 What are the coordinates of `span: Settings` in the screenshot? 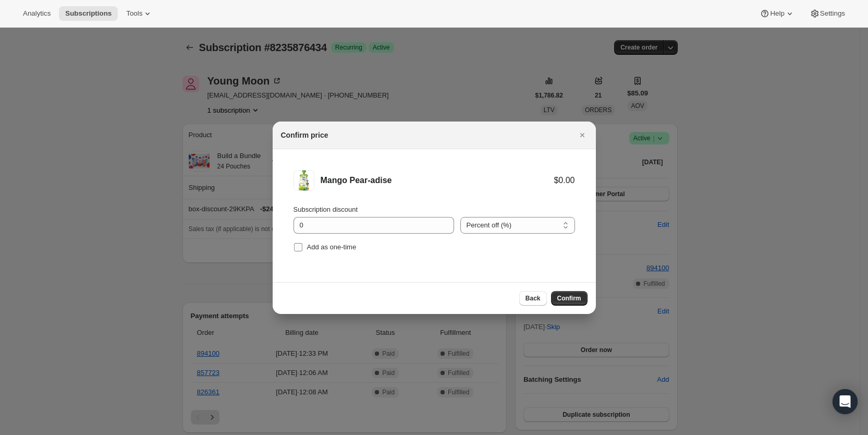 It's located at (833, 13).